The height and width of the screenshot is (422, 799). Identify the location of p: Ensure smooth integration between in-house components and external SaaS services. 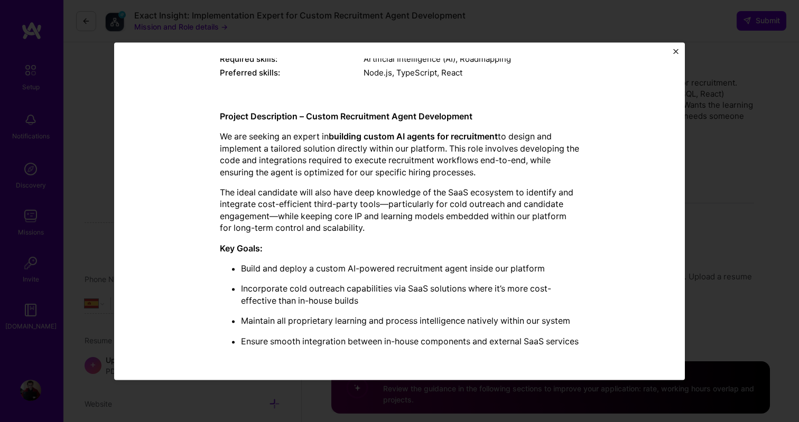
(410, 341).